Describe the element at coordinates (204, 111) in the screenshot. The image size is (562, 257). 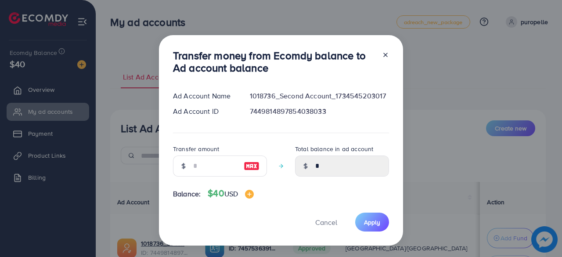
I see `div: Ad Account ID` at that location.